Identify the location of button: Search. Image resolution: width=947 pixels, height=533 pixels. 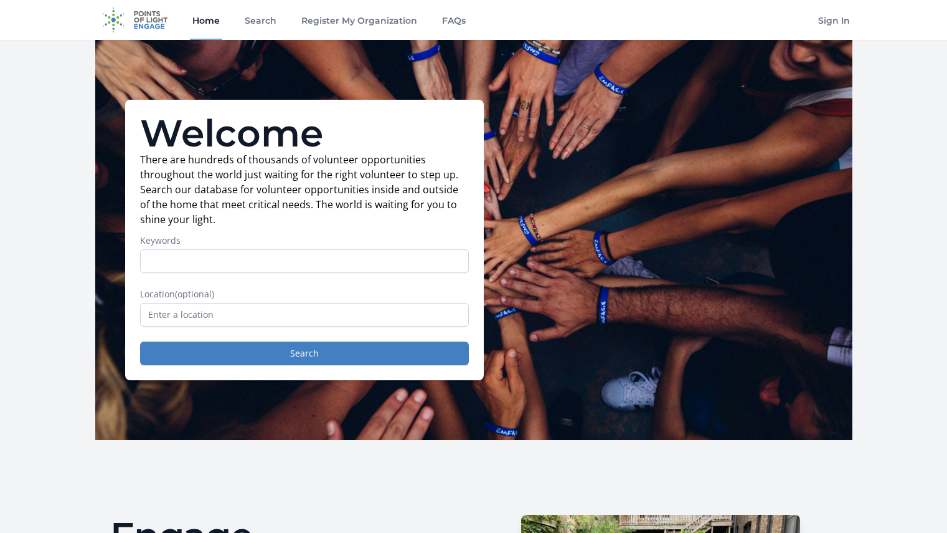
(305, 353).